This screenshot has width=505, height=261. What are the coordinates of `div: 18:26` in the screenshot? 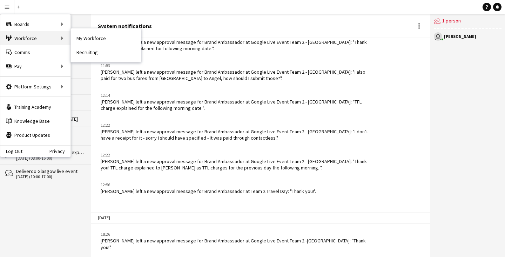 It's located at (235, 234).